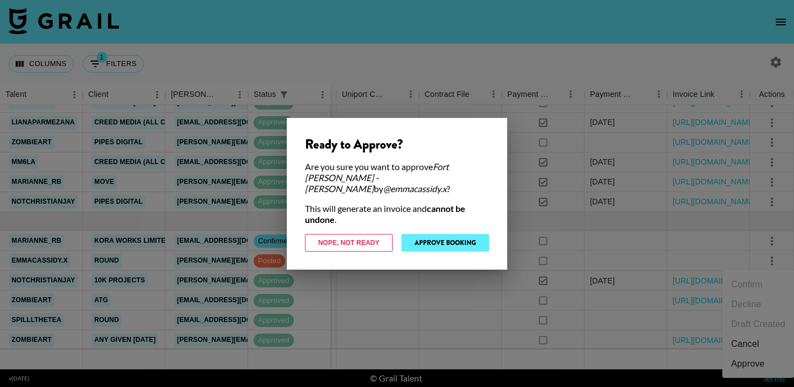 The height and width of the screenshot is (387, 794). What do you see at coordinates (397, 144) in the screenshot?
I see `div: Ready to Approve?` at bounding box center [397, 144].